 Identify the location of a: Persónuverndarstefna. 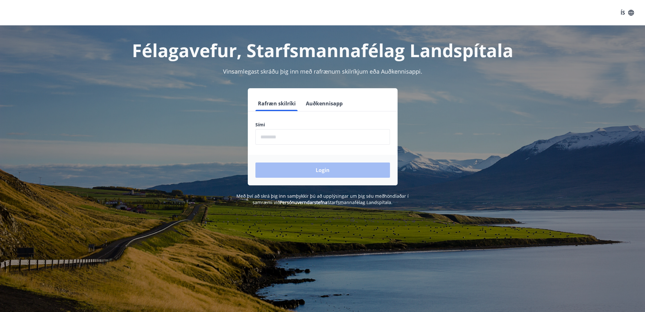
(304, 202).